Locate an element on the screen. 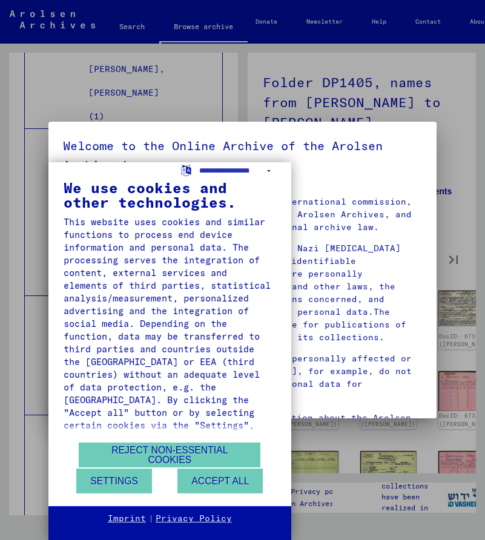 This screenshot has height=540, width=485. button: Reject non-essential cookies is located at coordinates (170, 455).